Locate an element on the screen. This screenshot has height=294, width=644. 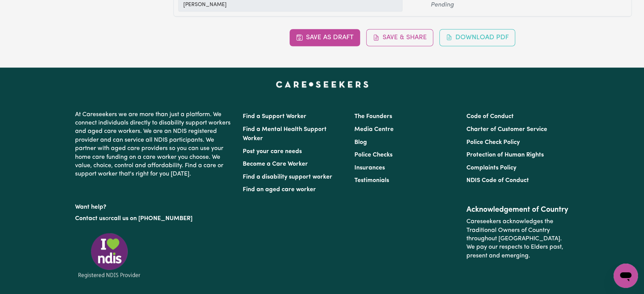
a: Find an aged care worker is located at coordinates (279, 189).